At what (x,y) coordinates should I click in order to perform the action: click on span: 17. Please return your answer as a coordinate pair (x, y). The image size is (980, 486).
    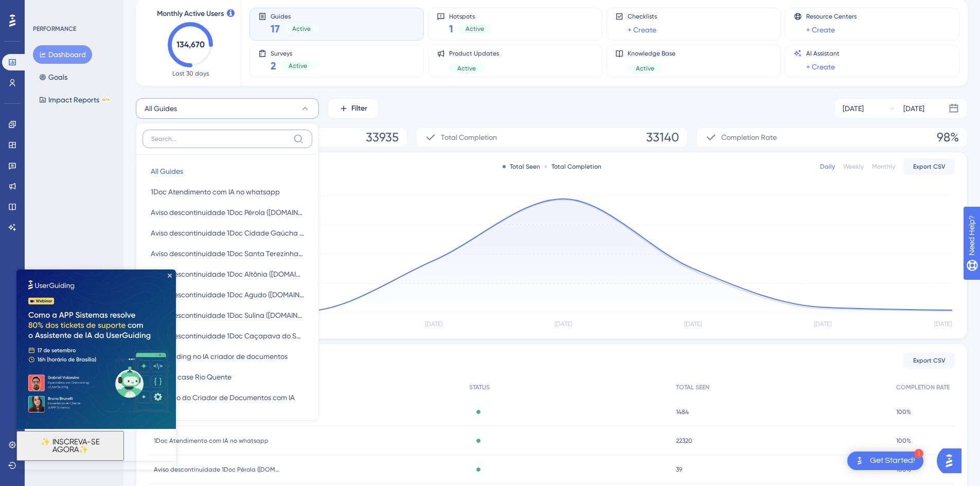
    Looking at the image, I should click on (275, 29).